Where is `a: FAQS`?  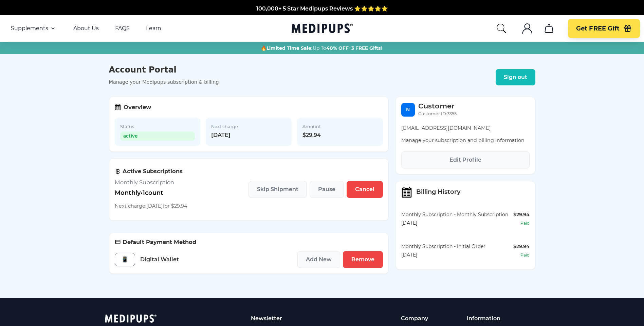
a: FAQS is located at coordinates (122, 28).